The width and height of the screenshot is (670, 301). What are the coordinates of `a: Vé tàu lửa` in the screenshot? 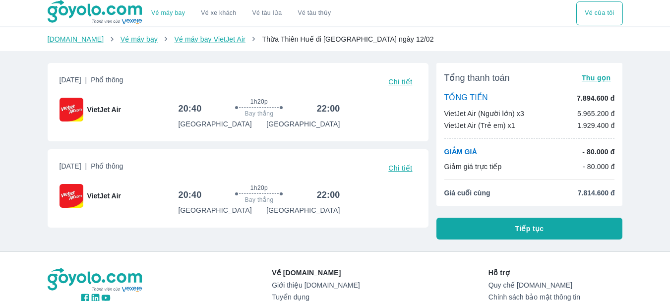 It's located at (267, 13).